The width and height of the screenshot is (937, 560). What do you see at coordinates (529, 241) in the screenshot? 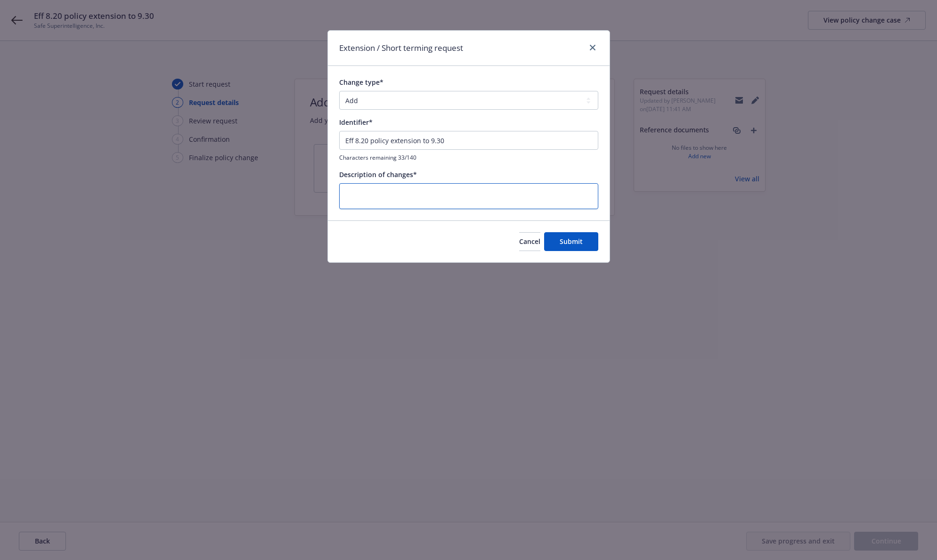
I see `button: Cancel` at bounding box center [529, 241].